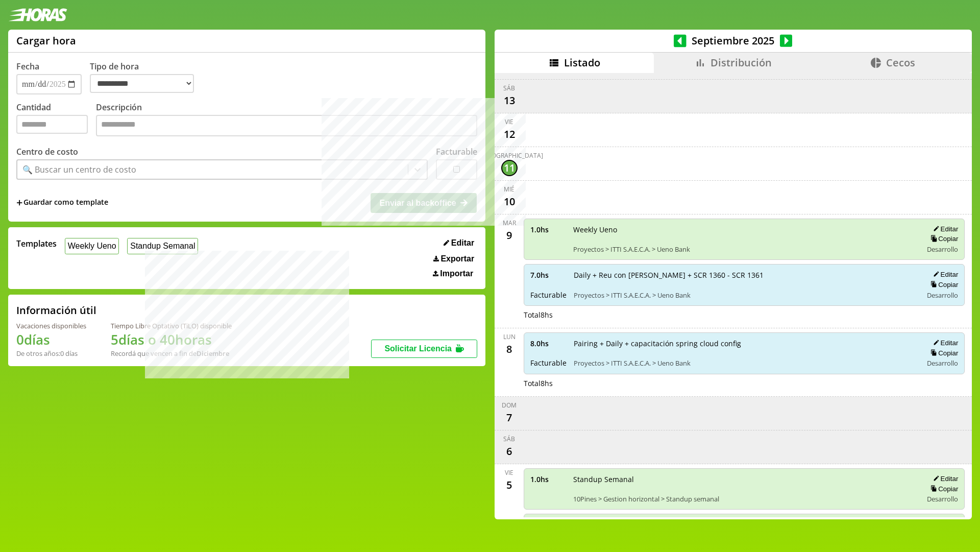  What do you see at coordinates (510, 485) in the screenshot?
I see `div: 5` at bounding box center [510, 485].